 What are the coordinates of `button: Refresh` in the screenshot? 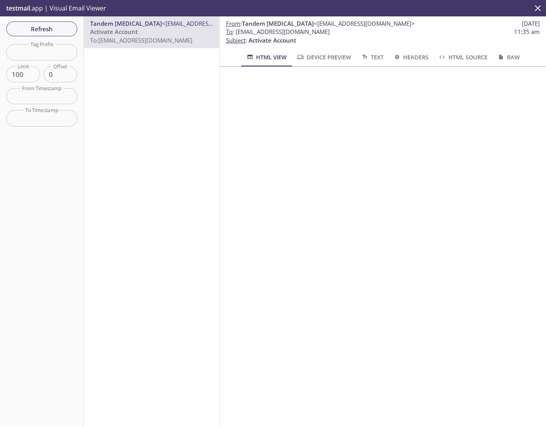 It's located at (42, 29).